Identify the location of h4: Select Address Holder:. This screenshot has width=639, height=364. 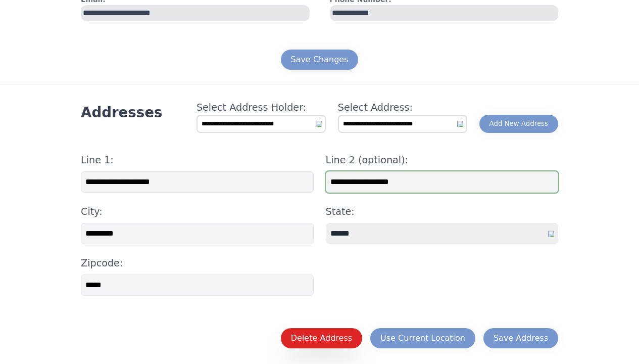
(261, 108).